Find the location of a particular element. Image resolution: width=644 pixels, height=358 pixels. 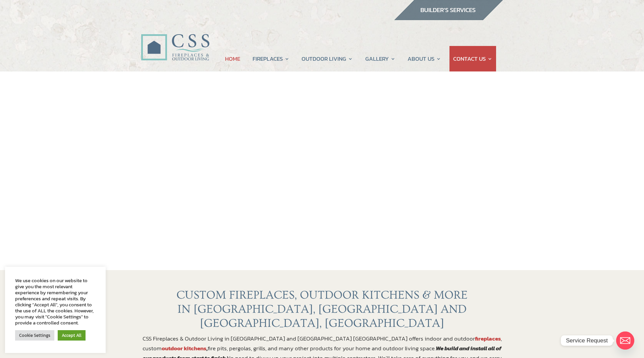

div: We use cookies on our website to give you the most relevant experience by remembering your prefer... is located at coordinates (55, 301).